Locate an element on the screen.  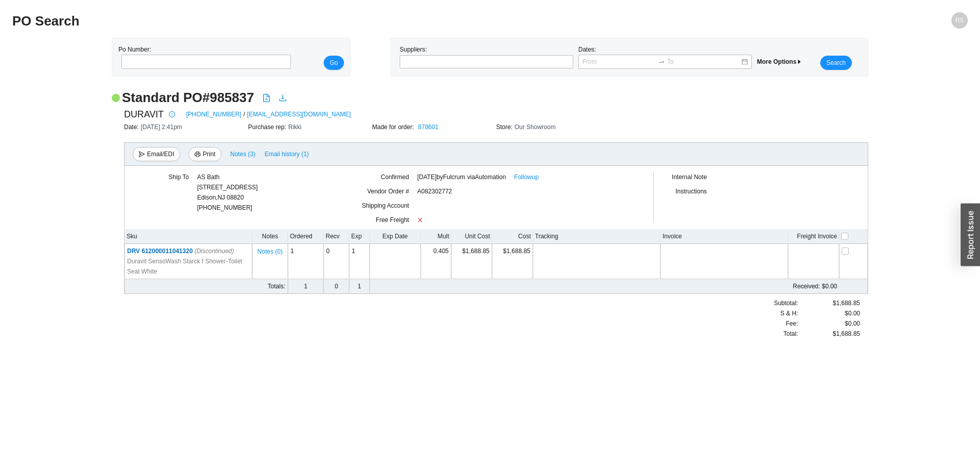
span: Print is located at coordinates (209, 154).